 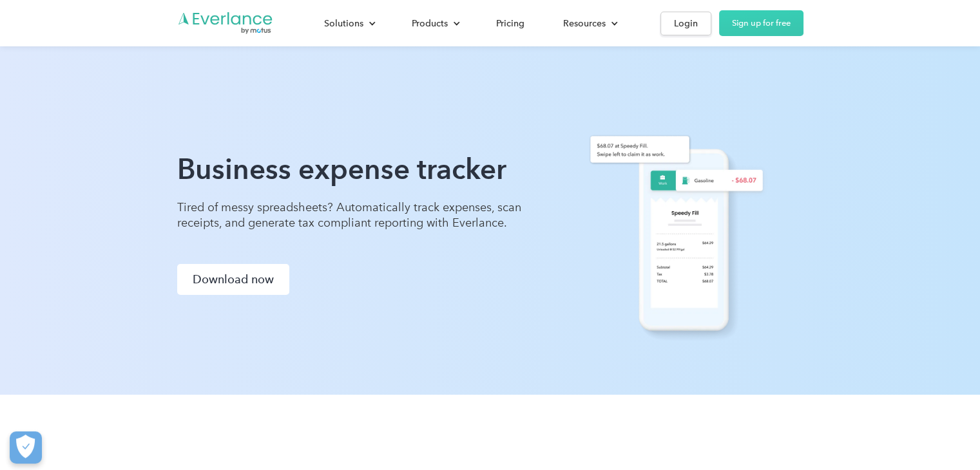 I want to click on a: Download now, so click(x=234, y=280).